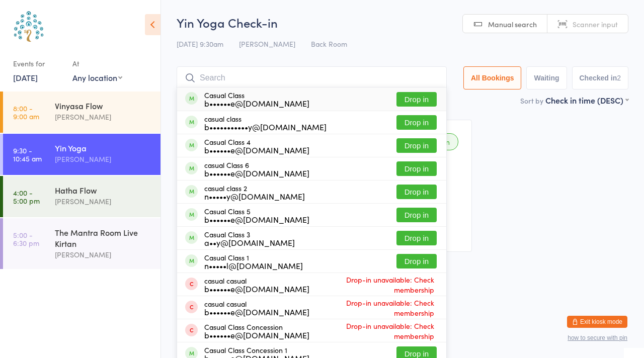 The height and width of the screenshot is (358, 644). What do you see at coordinates (97, 63) in the screenshot?
I see `div: At` at bounding box center [97, 63].